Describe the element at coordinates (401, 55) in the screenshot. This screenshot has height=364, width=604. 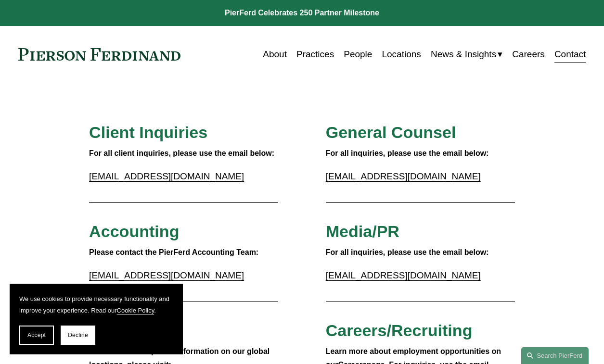
I see `a: Locations` at that location.